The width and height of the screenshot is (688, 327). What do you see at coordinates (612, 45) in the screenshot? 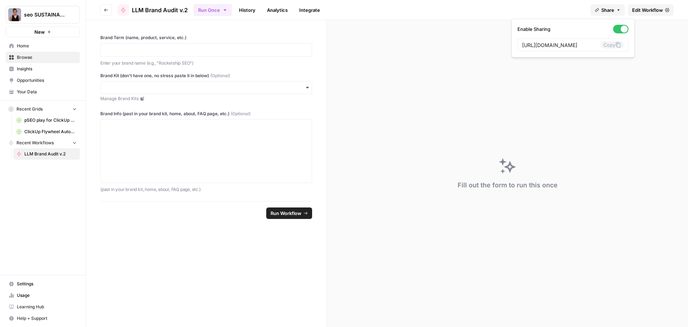
I see `button: Copy` at bounding box center [612, 45].